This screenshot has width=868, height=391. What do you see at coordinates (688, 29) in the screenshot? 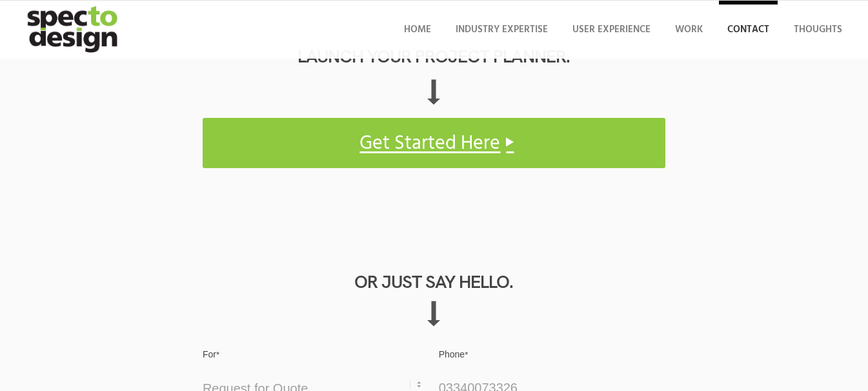
I see `span: Work` at bounding box center [688, 29].